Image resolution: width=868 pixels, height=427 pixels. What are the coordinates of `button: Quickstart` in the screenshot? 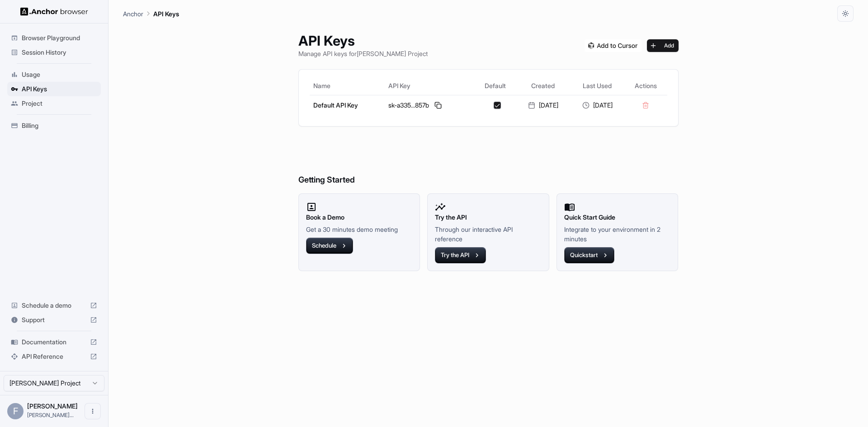 It's located at (589, 256).